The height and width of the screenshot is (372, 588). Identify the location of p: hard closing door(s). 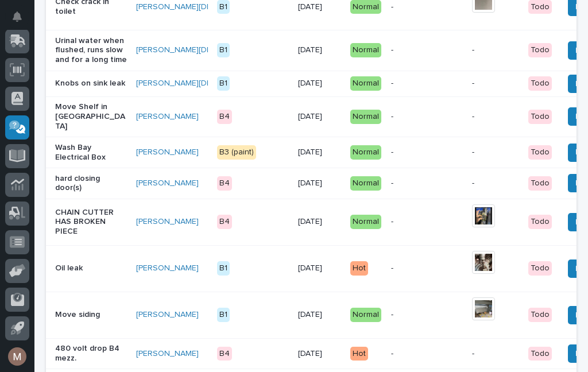
(91, 184).